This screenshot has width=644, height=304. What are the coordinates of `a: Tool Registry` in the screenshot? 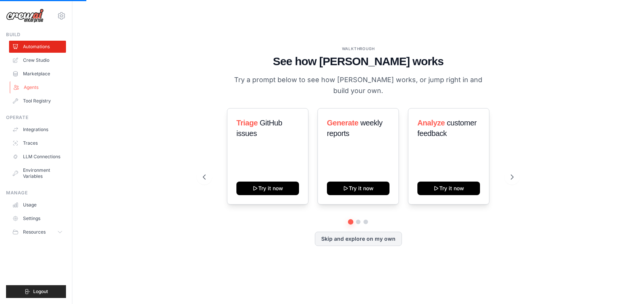 It's located at (37, 101).